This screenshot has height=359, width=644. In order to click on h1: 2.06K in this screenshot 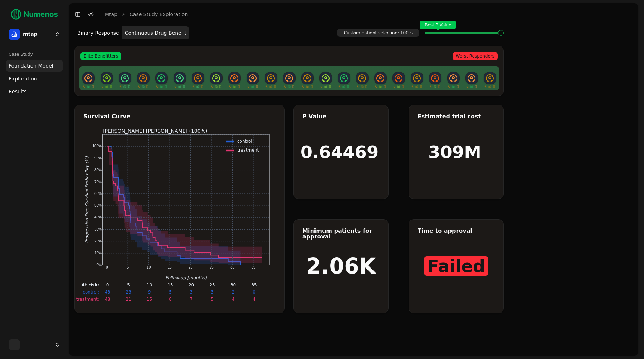, I will do `click(341, 266)`.